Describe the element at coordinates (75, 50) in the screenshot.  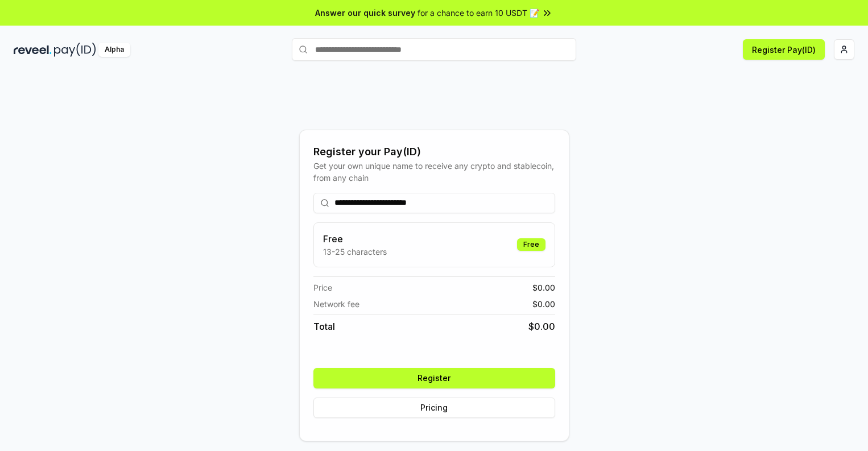
I see `img: pay_id` at that location.